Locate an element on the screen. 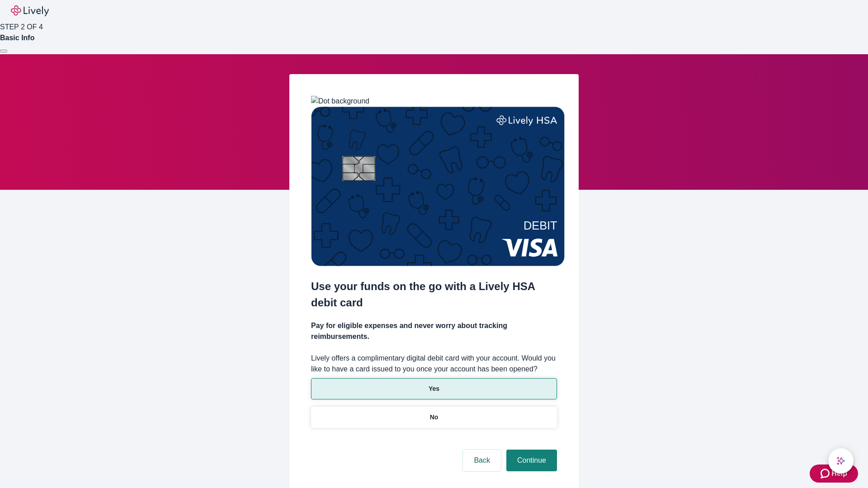 Image resolution: width=868 pixels, height=488 pixels. p: Yes is located at coordinates (434, 389).